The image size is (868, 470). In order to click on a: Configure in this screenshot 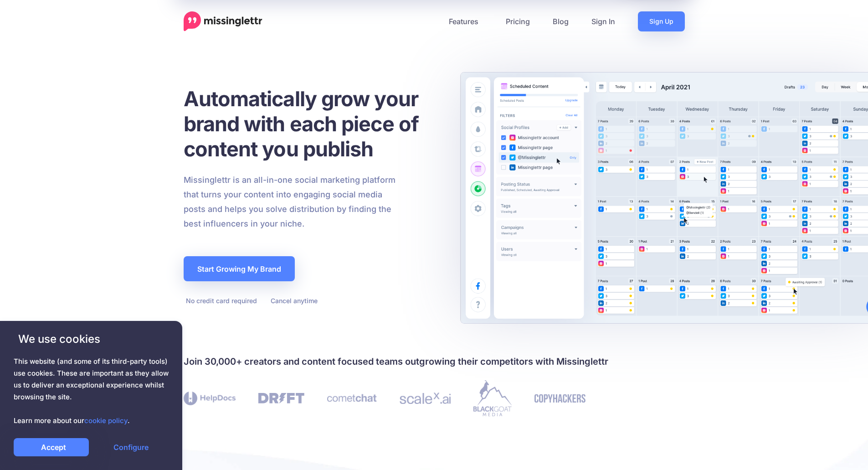, I will do `click(131, 448)`.